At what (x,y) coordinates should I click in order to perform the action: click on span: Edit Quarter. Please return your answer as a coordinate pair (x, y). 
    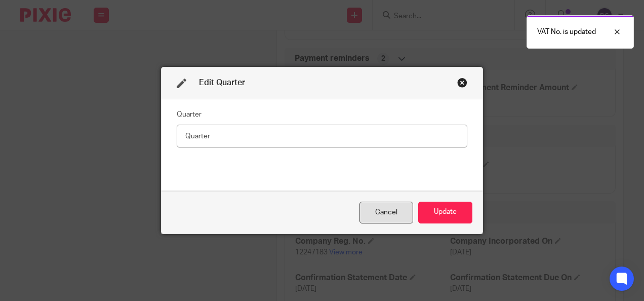
    Looking at the image, I should click on (222, 82).